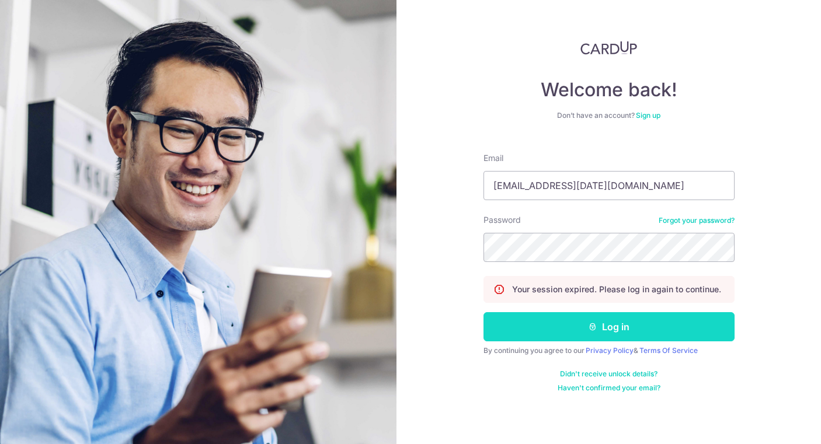  I want to click on a: Terms Of Service, so click(669, 350).